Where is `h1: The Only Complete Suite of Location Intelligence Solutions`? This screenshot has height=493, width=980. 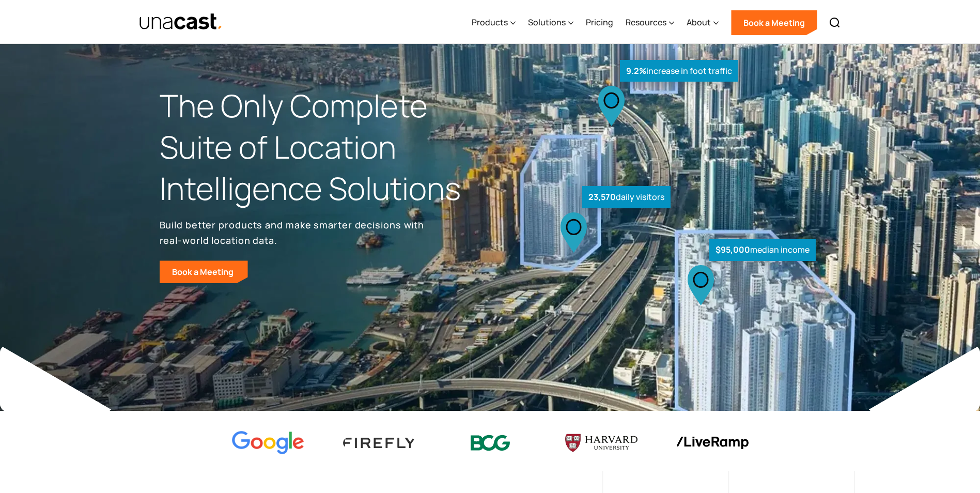
h1: The Only Complete Suite of Location Intelligence Solutions is located at coordinates (325, 147).